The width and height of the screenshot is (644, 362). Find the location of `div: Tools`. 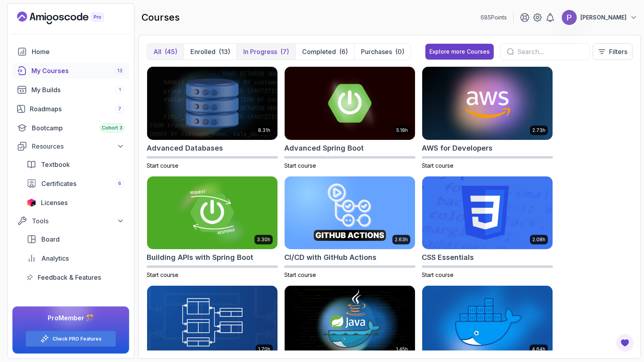

div: Tools is located at coordinates (78, 221).